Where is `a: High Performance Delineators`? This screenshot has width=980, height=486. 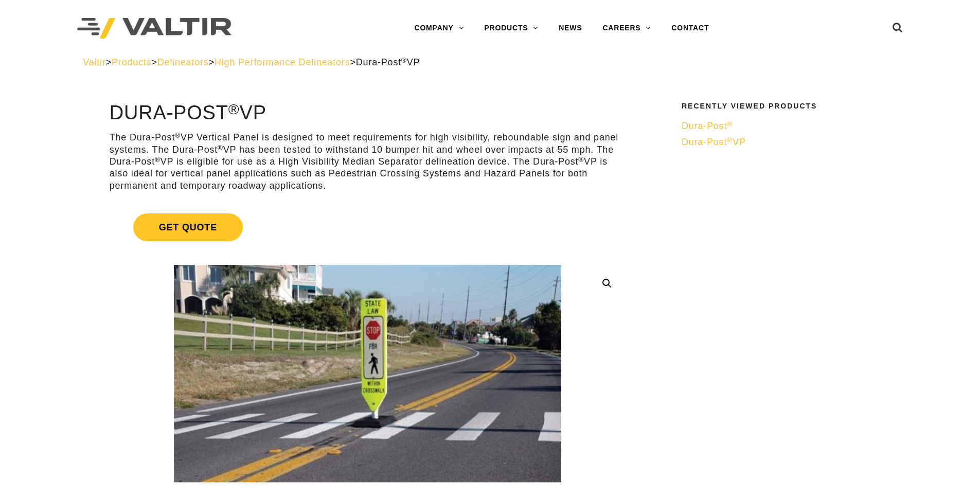
a: High Performance Delineators is located at coordinates (282, 63).